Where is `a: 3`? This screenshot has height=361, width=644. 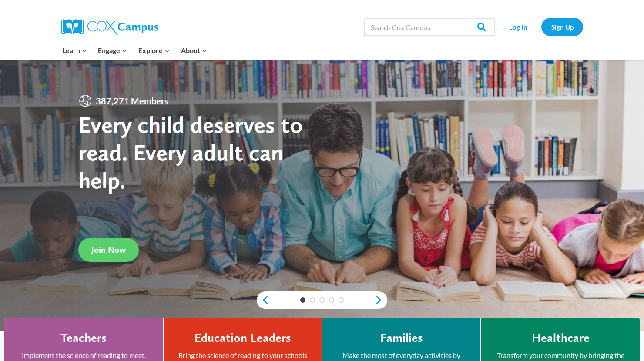 a: 3 is located at coordinates (322, 300).